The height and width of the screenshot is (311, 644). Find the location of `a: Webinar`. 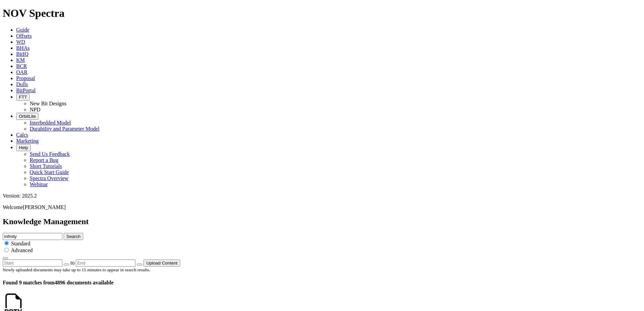

a: Webinar is located at coordinates (39, 184).